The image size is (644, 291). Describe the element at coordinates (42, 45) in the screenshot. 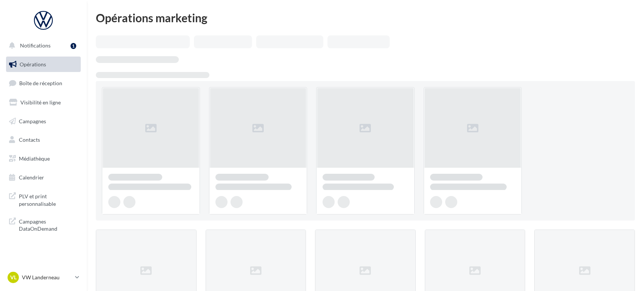

I see `button: Notifications 1` at that location.